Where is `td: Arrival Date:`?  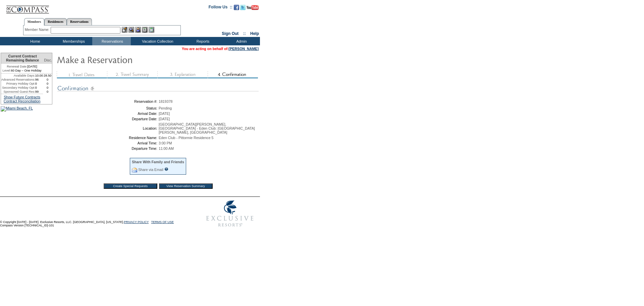 td: Arrival Date: is located at coordinates (108, 114).